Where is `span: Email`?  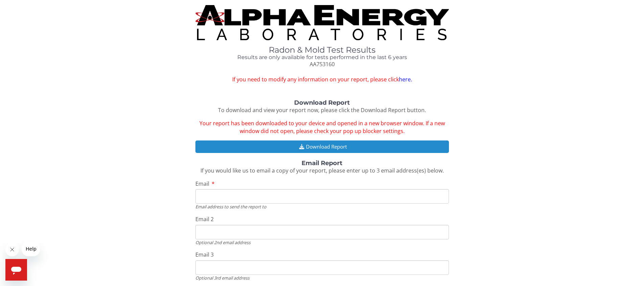
span: Email is located at coordinates (202, 184).